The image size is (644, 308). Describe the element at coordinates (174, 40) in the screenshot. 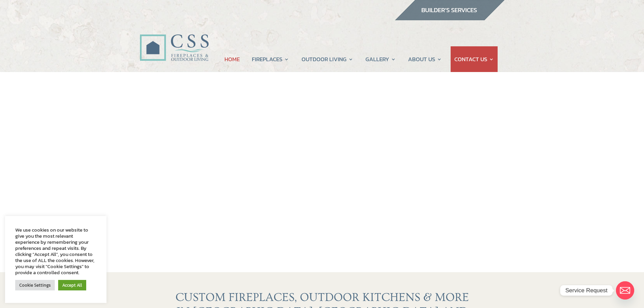

I see `img: CSS Fireplaces & Outdoor Living (Formerly Construction Solutions & Supply)- Jacksonville Ormond B...` at that location.